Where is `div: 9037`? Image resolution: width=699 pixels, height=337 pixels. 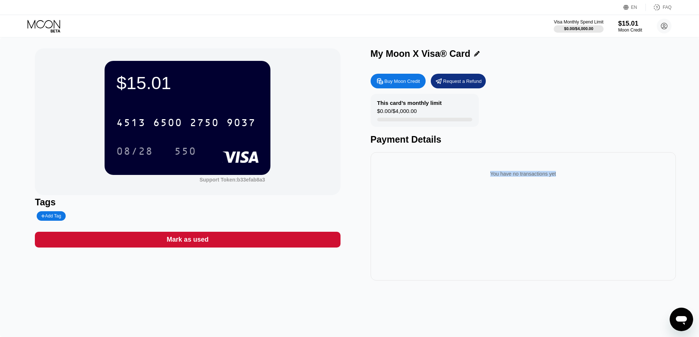 div: 9037 is located at coordinates (241, 124).